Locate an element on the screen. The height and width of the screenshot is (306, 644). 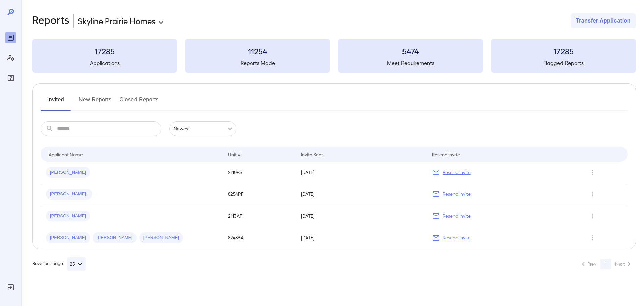
h2: Reports is located at coordinates (50, 21).